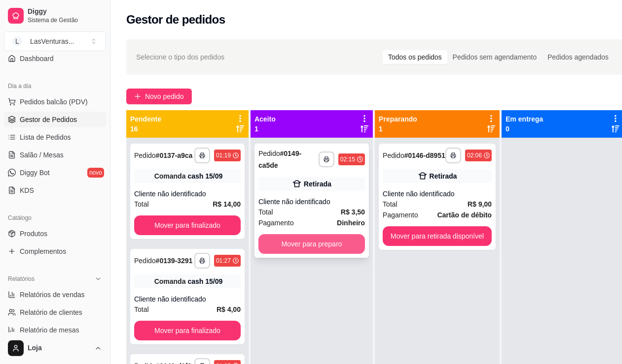 The image size is (622, 364). I want to click on p: 16, so click(146, 129).